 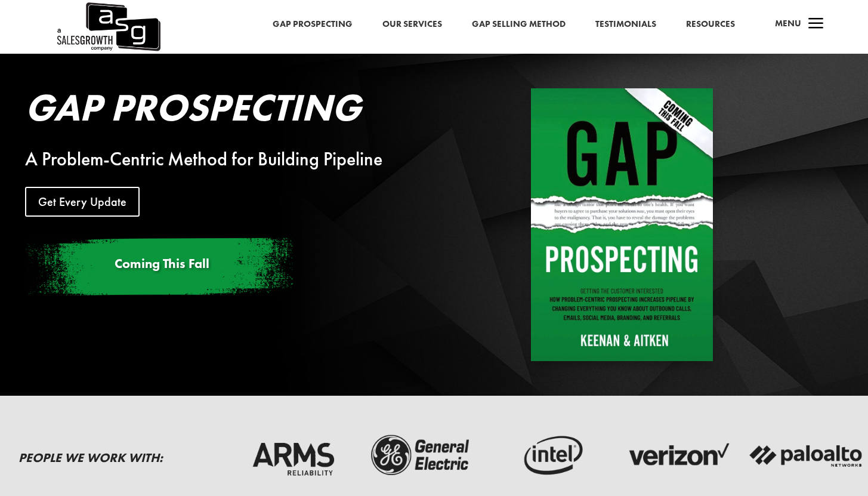 What do you see at coordinates (421, 455) in the screenshot?
I see `img: ge-logo-dark` at bounding box center [421, 455].